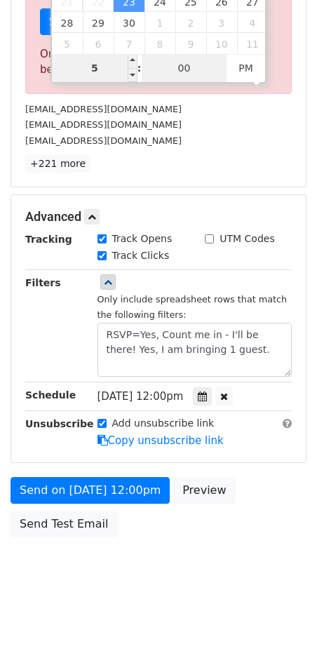 This screenshot has height=656, width=317. Describe the element at coordinates (160, 22) in the screenshot. I see `span: October 1, 2025` at that location.